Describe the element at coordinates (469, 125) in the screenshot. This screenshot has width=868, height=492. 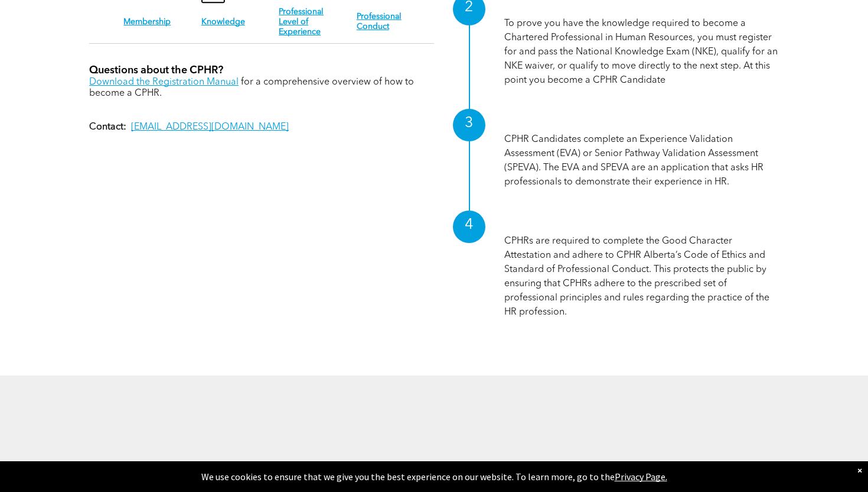
I see `div: 3` at that location.